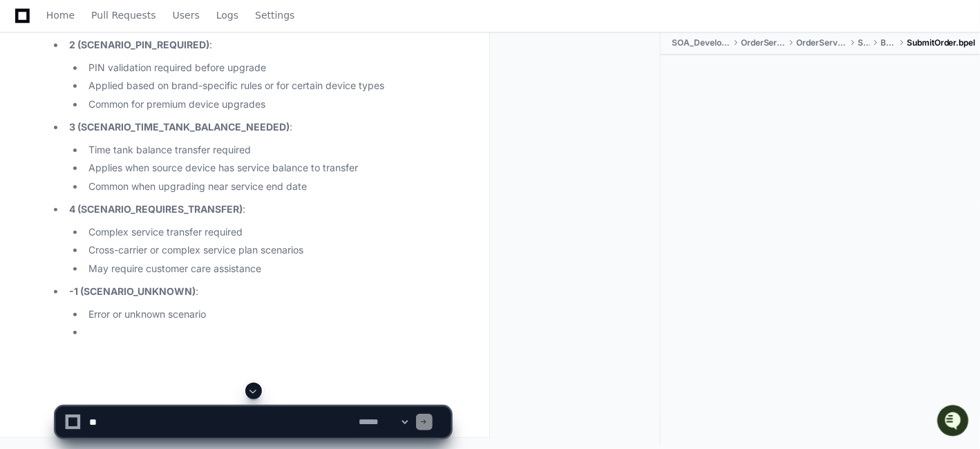 The width and height of the screenshot is (980, 449). Describe the element at coordinates (123, 15) in the screenshot. I see `span: Pull Requests` at that location.